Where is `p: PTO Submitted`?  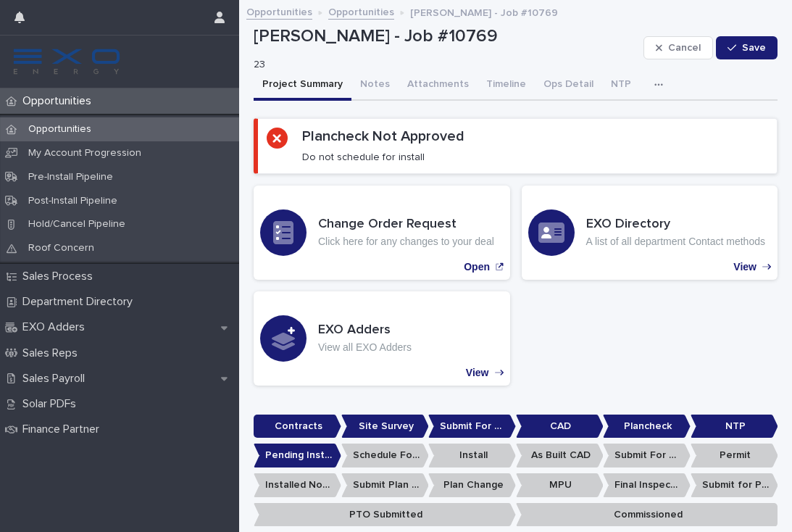
p: PTO Submitted is located at coordinates (385, 515).